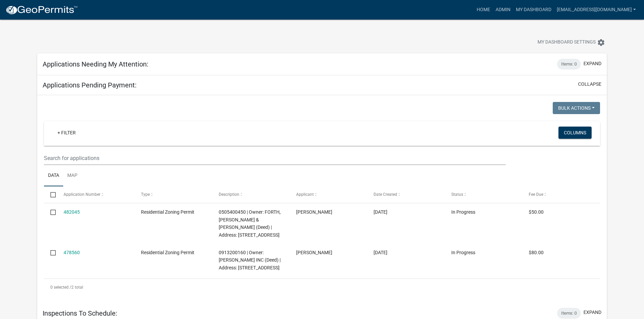 The height and width of the screenshot is (319, 644). What do you see at coordinates (50, 194) in the screenshot?
I see `datatable-header-cell: Select` at bounding box center [50, 194].